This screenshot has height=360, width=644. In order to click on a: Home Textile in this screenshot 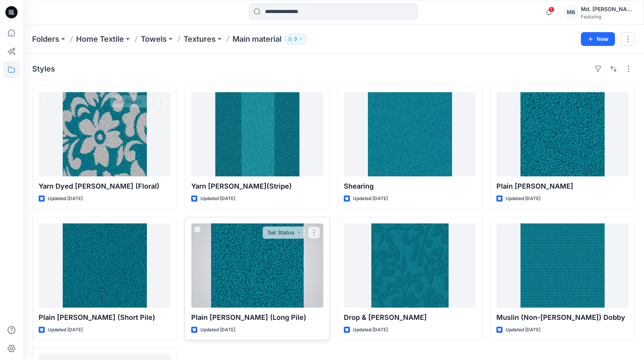, I will do `click(100, 39)`.